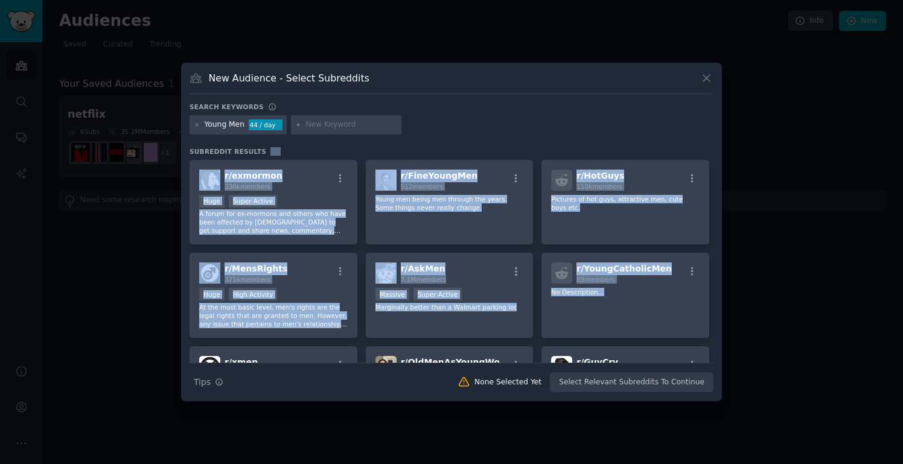  Describe the element at coordinates (625, 292) in the screenshot. I see `p: No Description...` at that location.